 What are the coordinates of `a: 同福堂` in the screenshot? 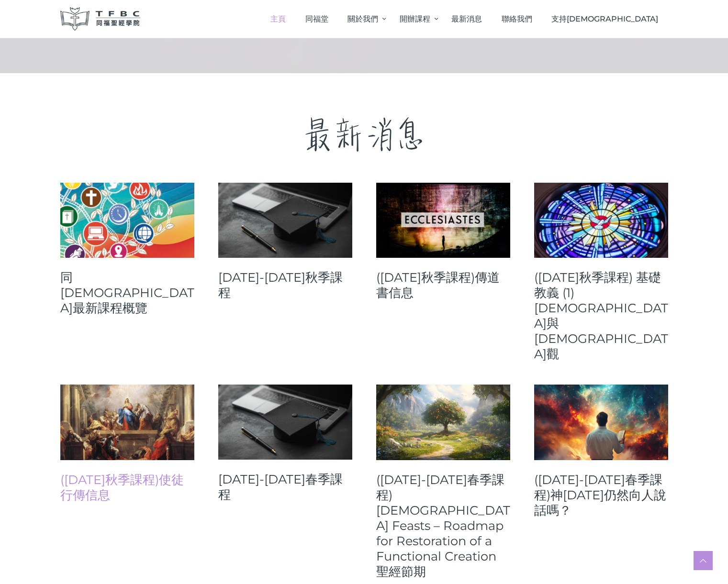 It's located at (317, 19).